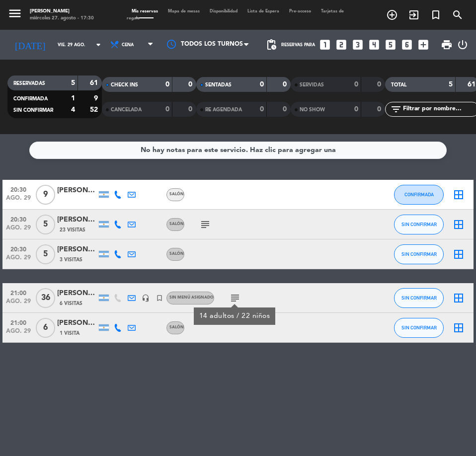 Image resolution: width=476 pixels, height=456 pixels. Describe the element at coordinates (15, 14) in the screenshot. I see `button: menu` at that location.